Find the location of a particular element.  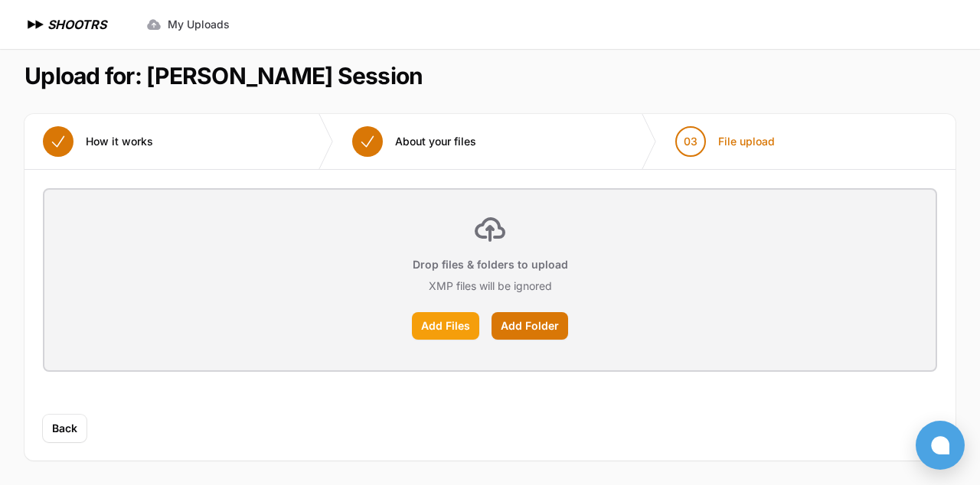

a: My Uploads is located at coordinates (187, 25).